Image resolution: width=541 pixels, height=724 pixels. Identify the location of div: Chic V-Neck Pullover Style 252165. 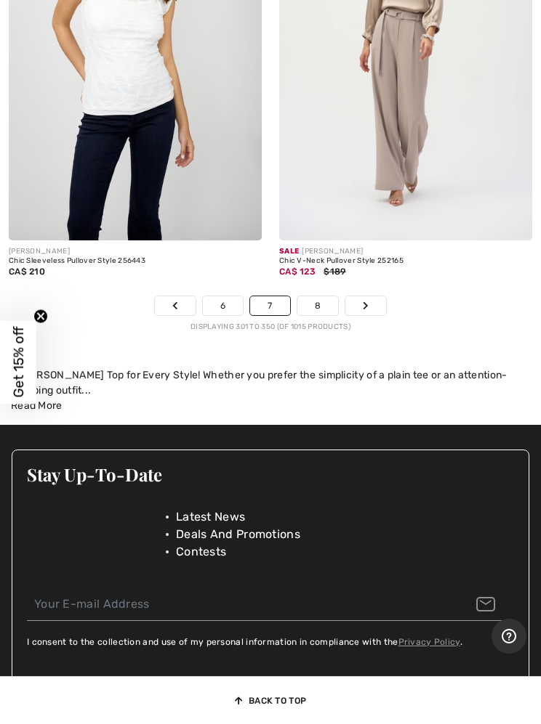
(405, 262).